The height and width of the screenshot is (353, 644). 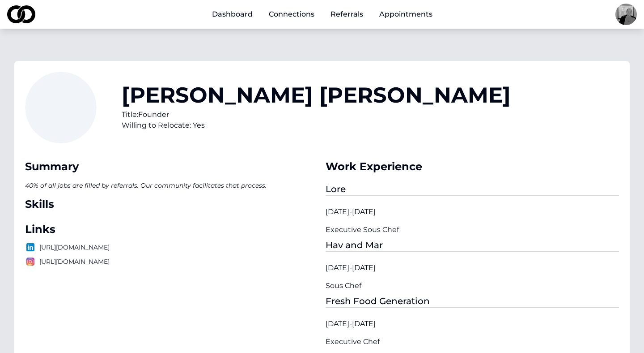 What do you see at coordinates (172, 204) in the screenshot?
I see `div: Skills` at bounding box center [172, 204].